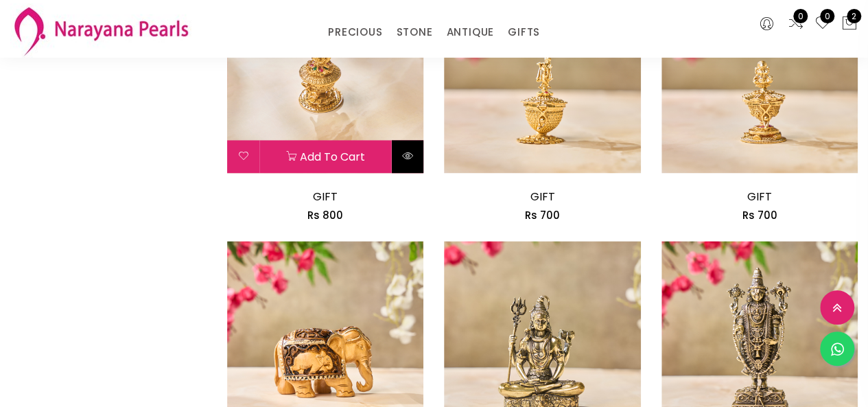 The image size is (868, 407). I want to click on a: ANTIQUE, so click(470, 32).